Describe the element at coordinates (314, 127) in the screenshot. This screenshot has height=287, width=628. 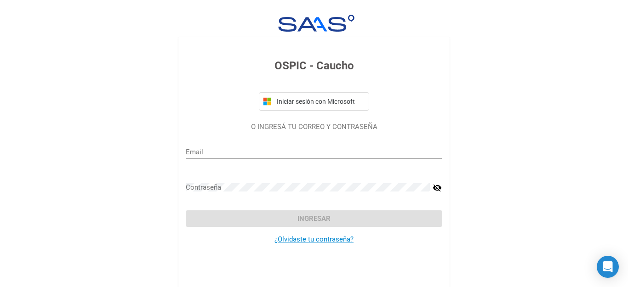
I see `p: O INGRESÁ TU CORREO Y CONTRASEÑA` at that location.